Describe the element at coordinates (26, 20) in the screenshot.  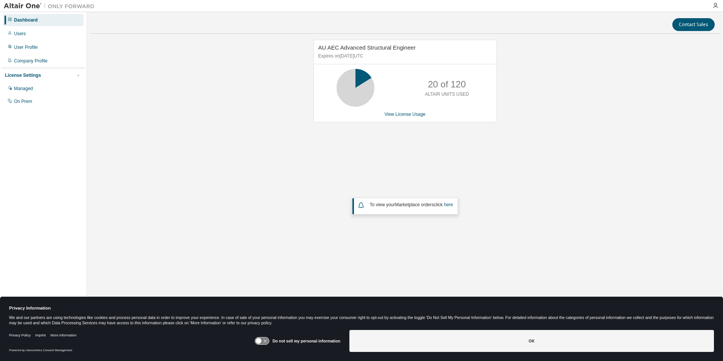
I see `div: Dashboard` at that location.